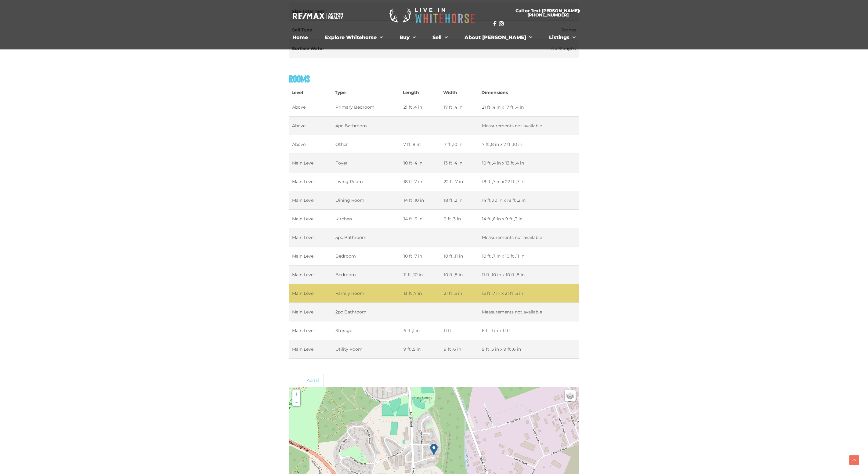 The image size is (868, 474). What do you see at coordinates (460, 92) in the screenshot?
I see `th: Width` at bounding box center [460, 92].